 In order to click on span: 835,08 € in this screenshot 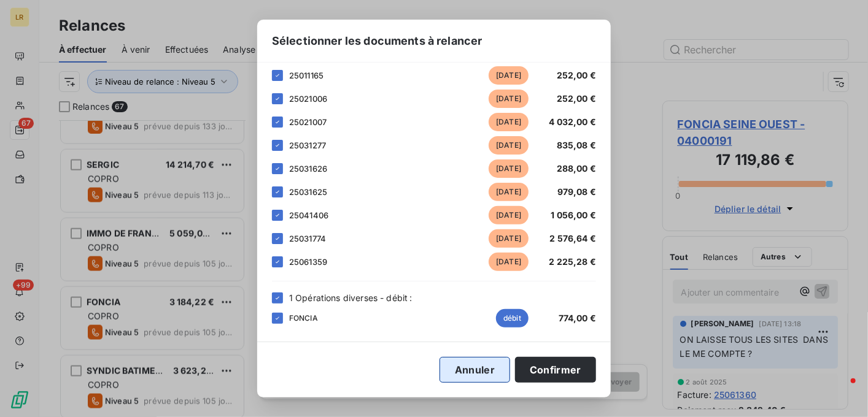, I will do `click(577, 145)`.